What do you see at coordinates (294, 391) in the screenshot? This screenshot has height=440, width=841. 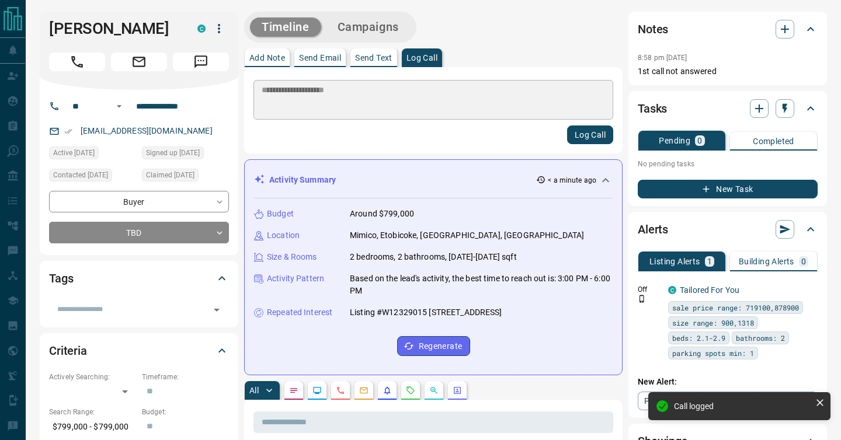 I see `svg: Notes` at bounding box center [294, 391].